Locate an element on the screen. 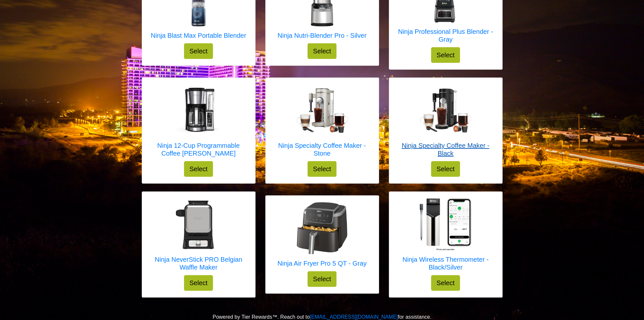  img: Ninja NeverStick PRO Belgian Waffle Maker is located at coordinates (198, 224).